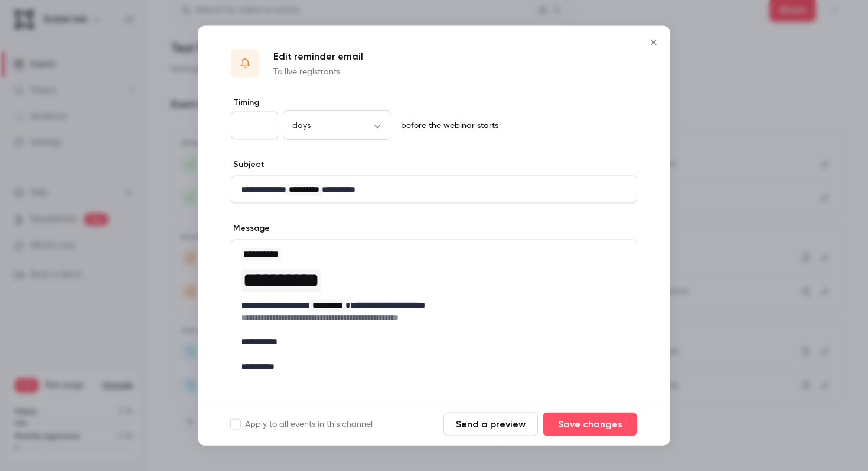 This screenshot has width=868, height=471. Describe the element at coordinates (247, 165) in the screenshot. I see `label: Subject` at that location.